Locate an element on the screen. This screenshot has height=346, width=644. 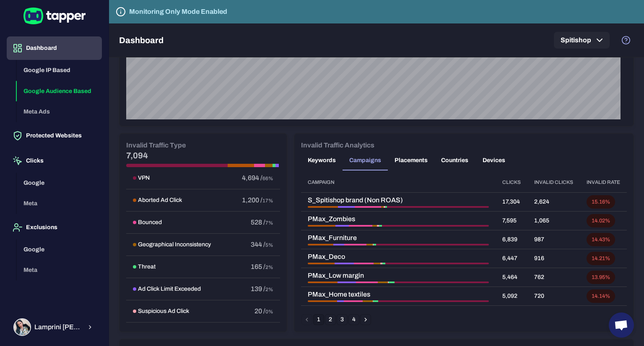
span: 66% is located at coordinates (268, 178).